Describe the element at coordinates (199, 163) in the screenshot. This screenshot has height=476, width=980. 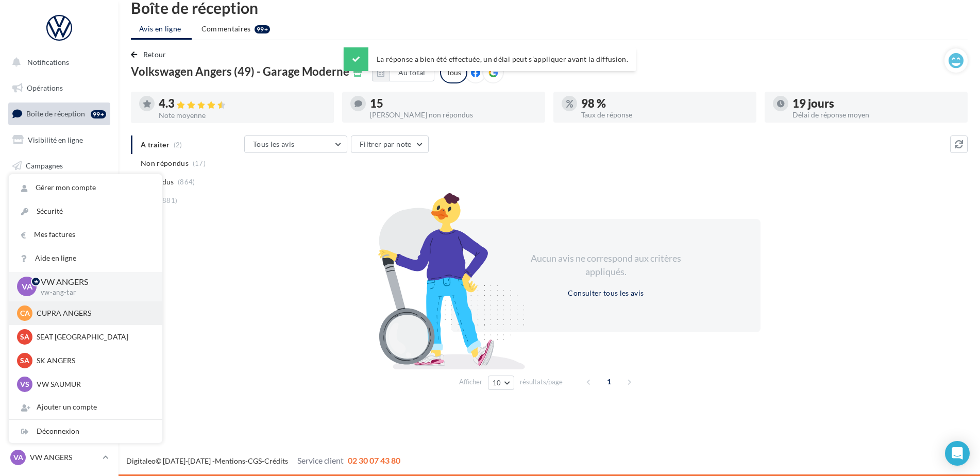
I see `span: (17)` at that location.